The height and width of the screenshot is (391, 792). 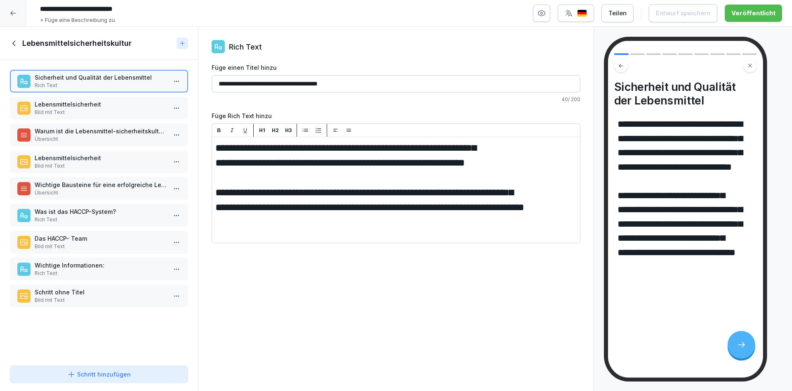 I want to click on div: Schritt hinzufügen, so click(x=99, y=374).